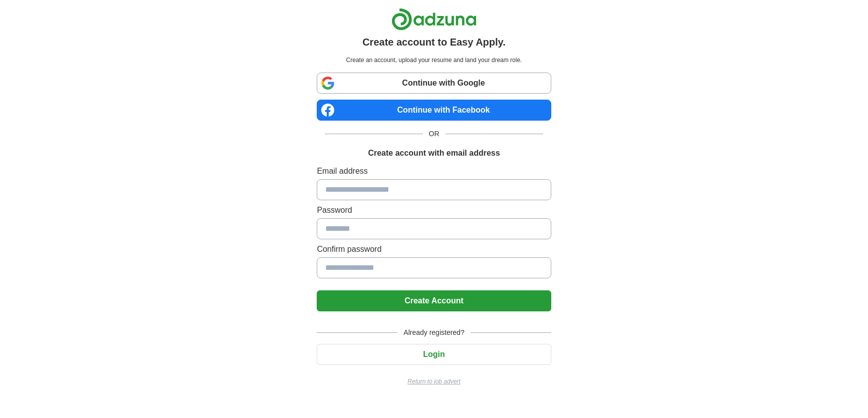 This screenshot has width=868, height=418. I want to click on h1: Create account with email address, so click(433, 154).